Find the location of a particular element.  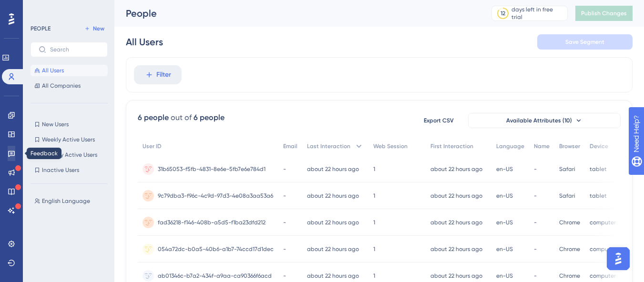

button: All Companies is located at coordinates (69, 86).